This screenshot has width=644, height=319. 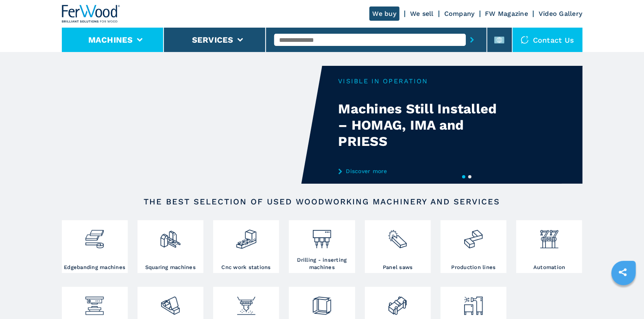 What do you see at coordinates (246, 247) in the screenshot?
I see `a: Cnc work stations` at bounding box center [246, 247].